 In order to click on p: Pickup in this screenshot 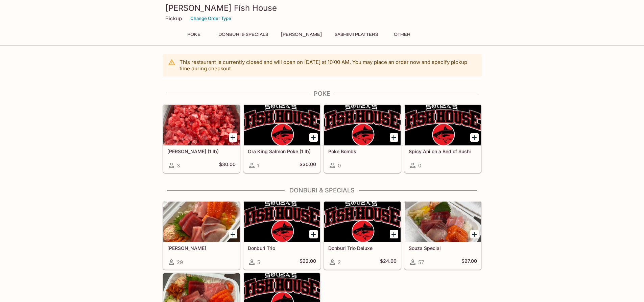, I will do `click(173, 18)`.